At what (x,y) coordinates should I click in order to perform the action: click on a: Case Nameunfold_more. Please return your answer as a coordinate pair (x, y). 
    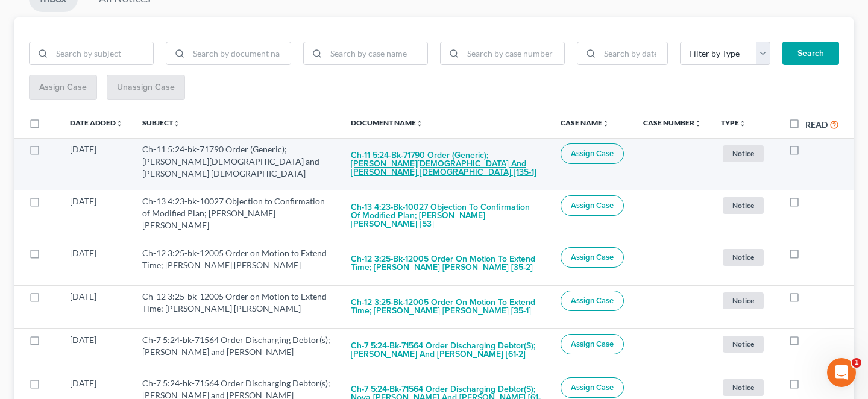
    Looking at the image, I should click on (585, 122).